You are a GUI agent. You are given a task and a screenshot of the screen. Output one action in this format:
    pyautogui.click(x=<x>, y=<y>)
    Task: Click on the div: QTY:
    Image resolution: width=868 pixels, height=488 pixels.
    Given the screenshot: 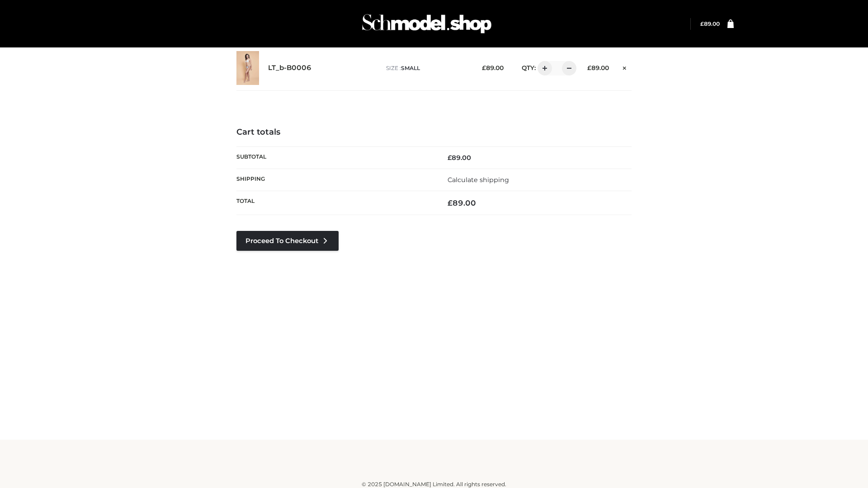 What is the action you would take?
    pyautogui.click(x=543, y=68)
    